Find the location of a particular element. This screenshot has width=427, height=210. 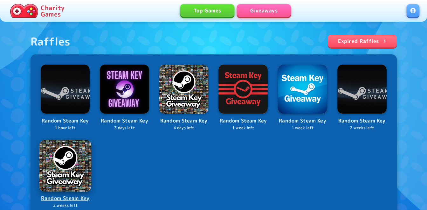

a: Top Games is located at coordinates (207, 10).